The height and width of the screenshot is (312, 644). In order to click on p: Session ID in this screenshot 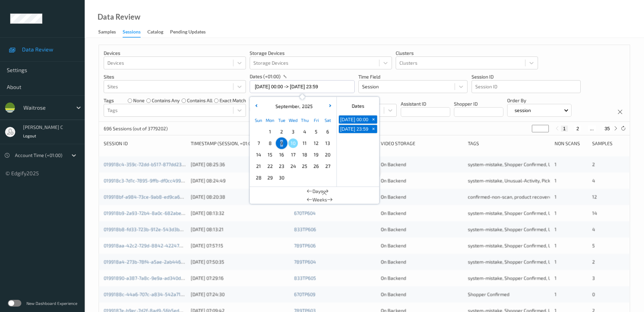, I will do `click(526, 77)`.